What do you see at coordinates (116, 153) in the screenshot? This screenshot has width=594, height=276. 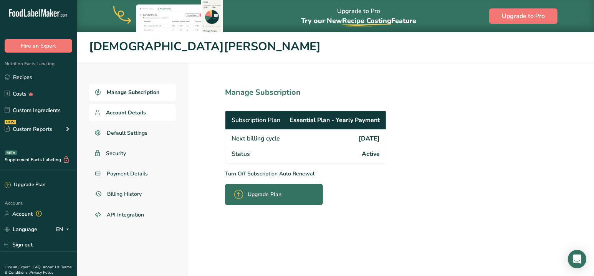 I see `span: Security` at bounding box center [116, 153].